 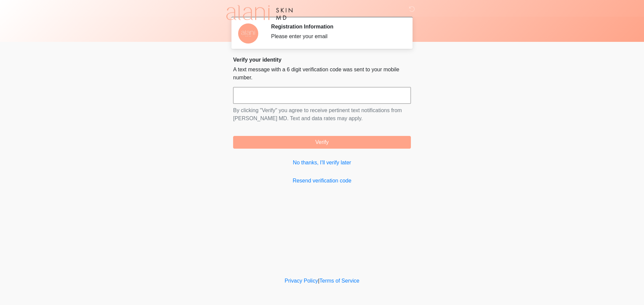 What do you see at coordinates (248, 33) in the screenshot?
I see `img: Agent Avatar` at bounding box center [248, 33].